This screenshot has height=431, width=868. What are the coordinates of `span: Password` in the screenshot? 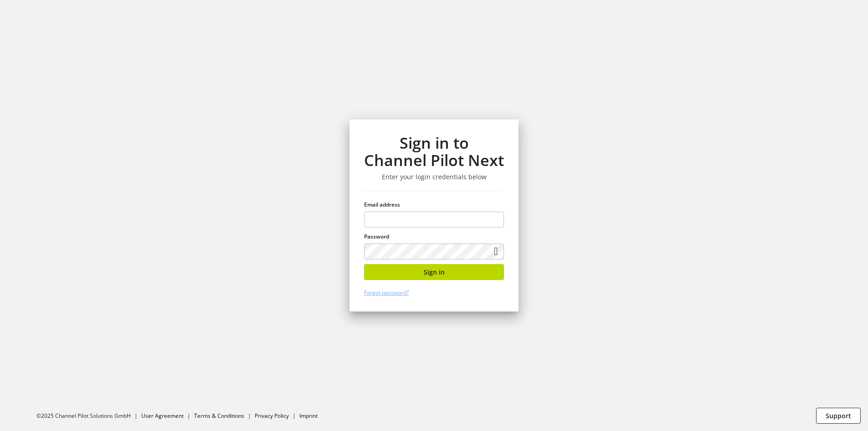 It's located at (376, 236).